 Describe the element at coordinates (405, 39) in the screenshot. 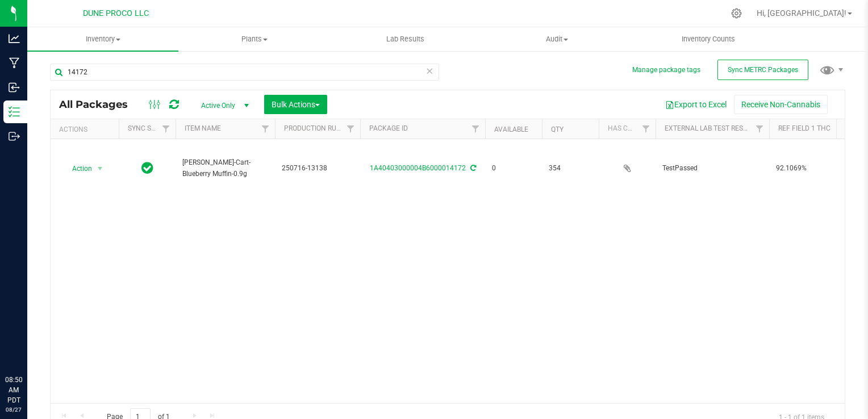

I see `span: Lab Results` at that location.